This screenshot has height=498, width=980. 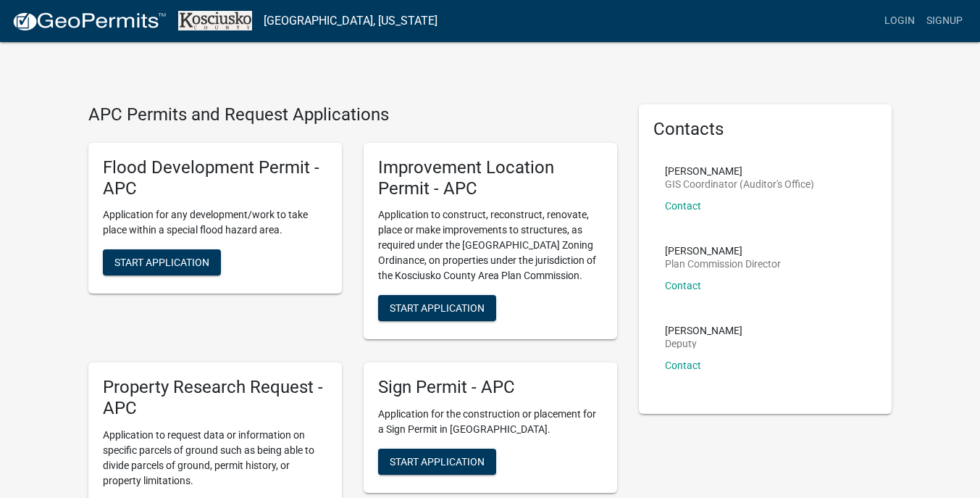 What do you see at coordinates (352, 114) in the screenshot?
I see `h4: APC Permits and Request Applications` at bounding box center [352, 114].